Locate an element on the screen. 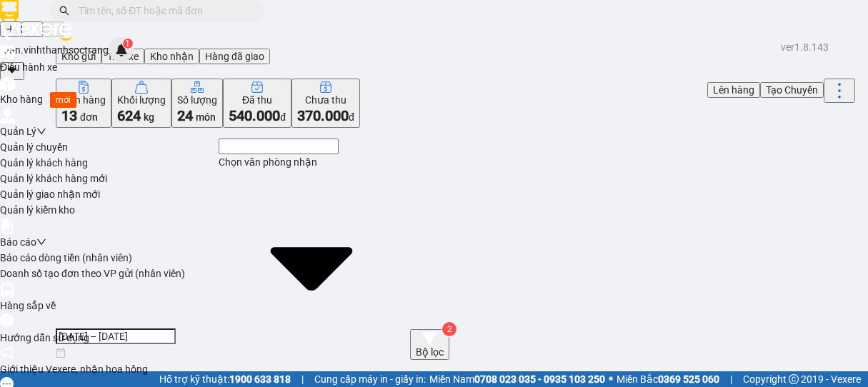  sup: 2 is located at coordinates (450, 329).